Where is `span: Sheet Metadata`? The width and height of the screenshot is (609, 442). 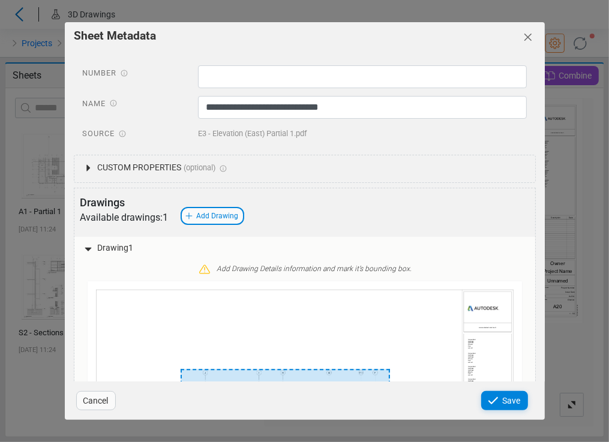 span: Sheet Metadata is located at coordinates (115, 36).